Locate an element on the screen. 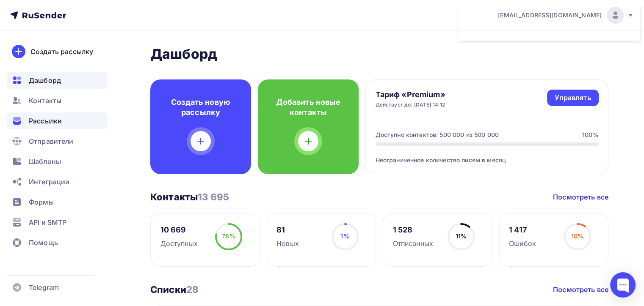  a: Отправители is located at coordinates (57, 141).